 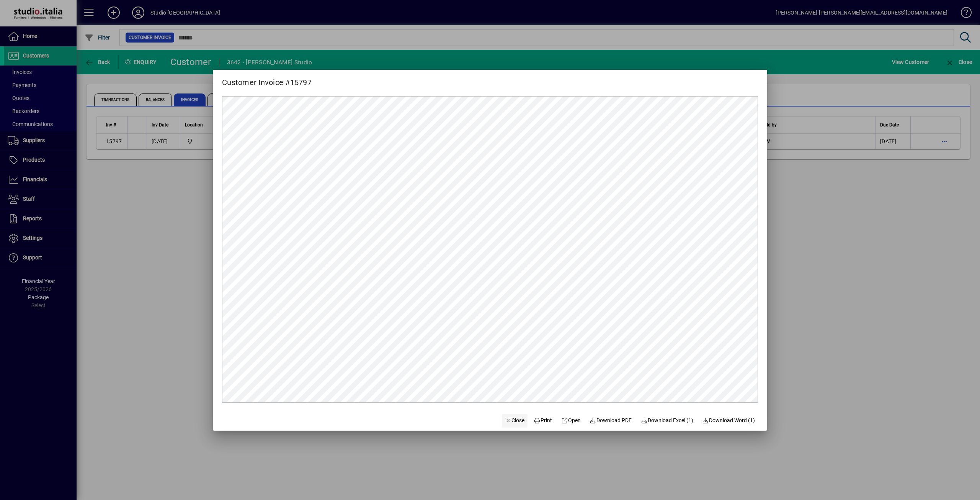 I want to click on button: Print, so click(x=543, y=420).